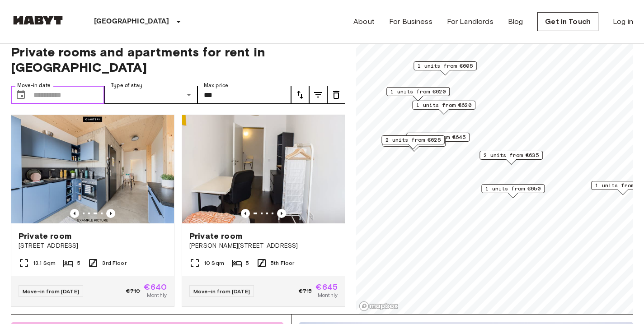 The width and height of the screenshot is (644, 324). What do you see at coordinates (283, 264) in the screenshot?
I see `span: 5th Floor` at bounding box center [283, 264].